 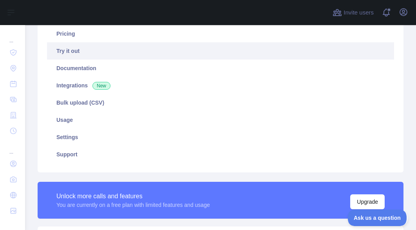 I want to click on a: Try it out, so click(x=220, y=51).